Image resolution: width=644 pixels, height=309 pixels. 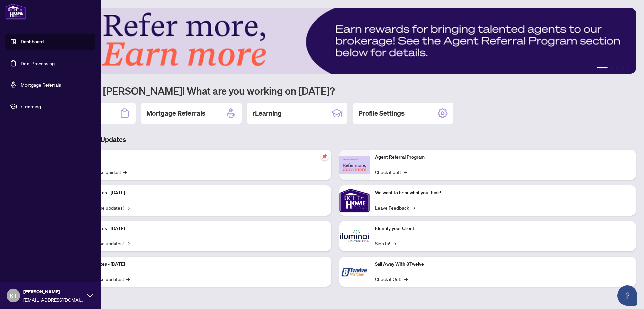 I want to click on h2: Profile Settings, so click(x=381, y=113).